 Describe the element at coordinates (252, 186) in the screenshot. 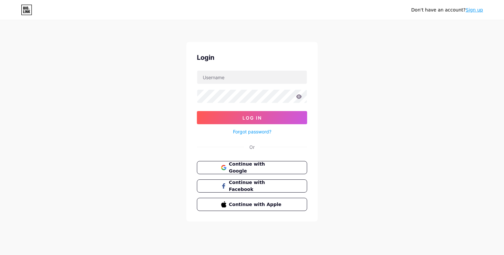

I see `button: Continue with Facebook` at that location.